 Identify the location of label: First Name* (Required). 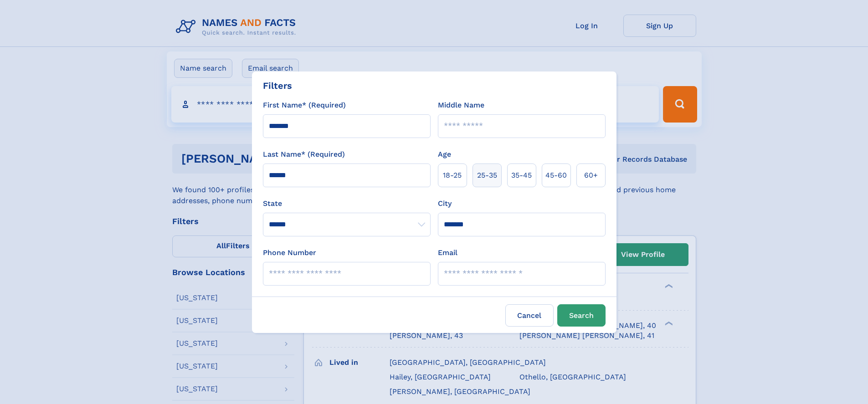
(304, 106).